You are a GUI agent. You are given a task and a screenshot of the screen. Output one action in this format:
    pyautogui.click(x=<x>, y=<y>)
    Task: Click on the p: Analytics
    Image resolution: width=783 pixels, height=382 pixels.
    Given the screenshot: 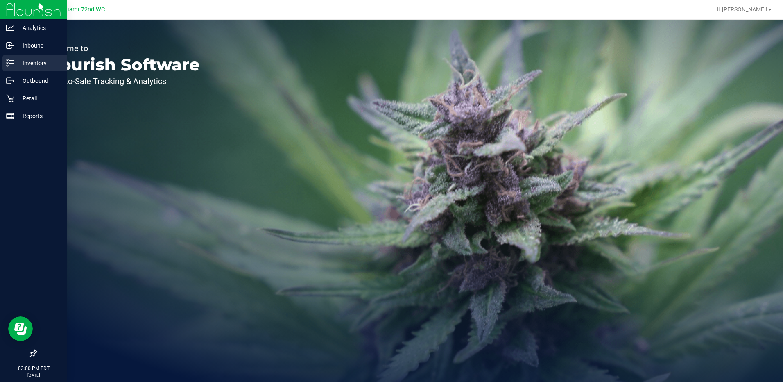 What is the action you would take?
    pyautogui.click(x=39, y=28)
    